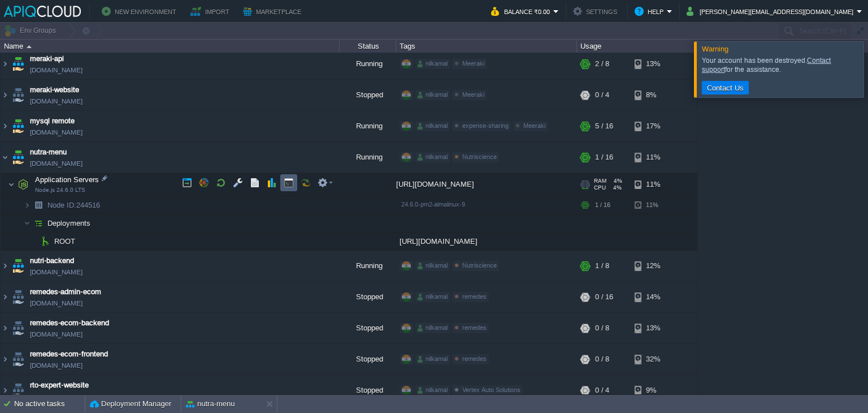 This screenshot has height=413, width=868. What do you see at coordinates (636, 46) in the screenshot?
I see `div: Usage` at bounding box center [636, 46].